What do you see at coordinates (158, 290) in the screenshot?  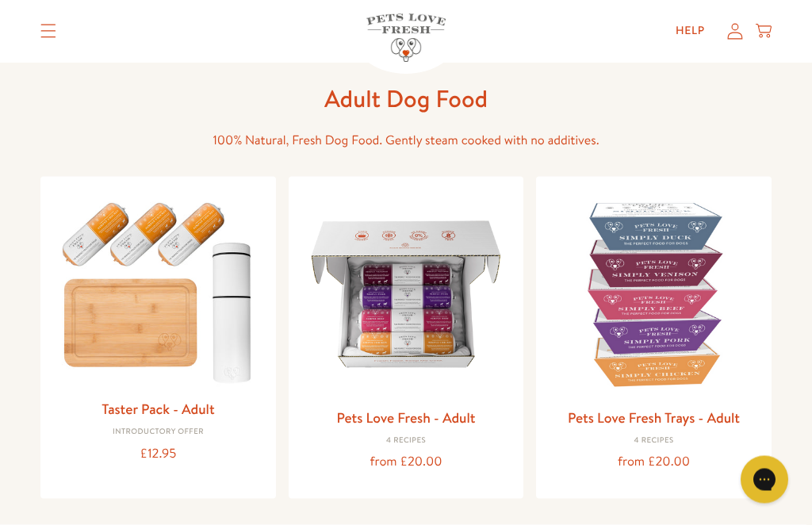 I see `img: Taster Pack - Adult` at bounding box center [158, 290].